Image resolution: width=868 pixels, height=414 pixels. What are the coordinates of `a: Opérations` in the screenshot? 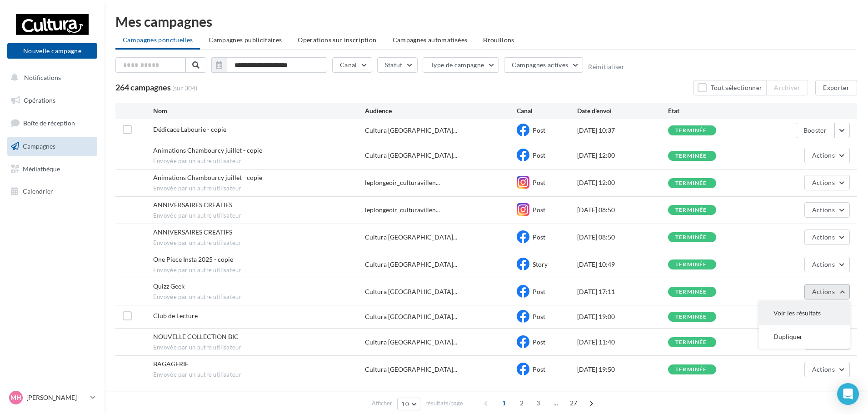 It's located at (52, 101).